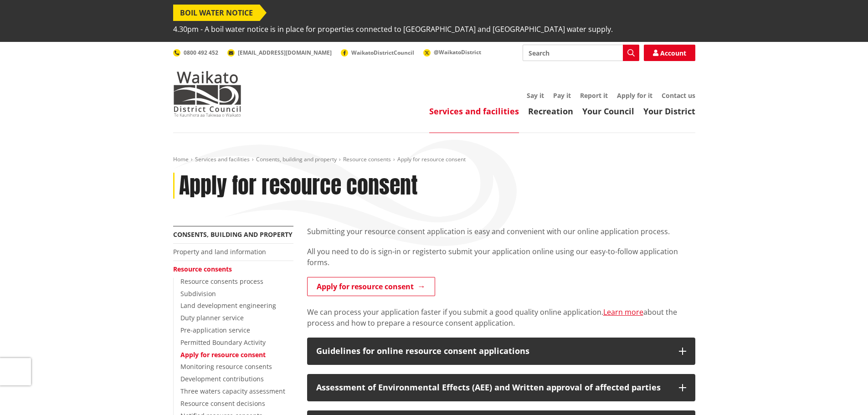  I want to click on p: We can process your application faster if you submit a good quality online application. about the..., so click(501, 318).